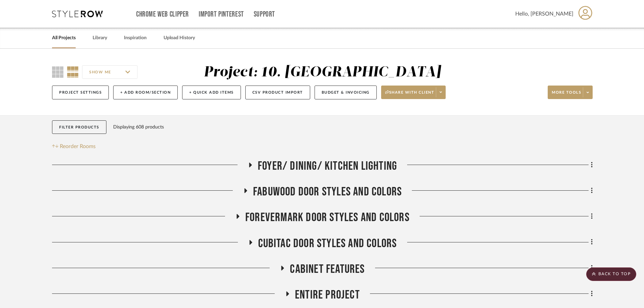 Image resolution: width=644 pixels, height=308 pixels. Describe the element at coordinates (327, 269) in the screenshot. I see `span: Cabinet Features` at that location.